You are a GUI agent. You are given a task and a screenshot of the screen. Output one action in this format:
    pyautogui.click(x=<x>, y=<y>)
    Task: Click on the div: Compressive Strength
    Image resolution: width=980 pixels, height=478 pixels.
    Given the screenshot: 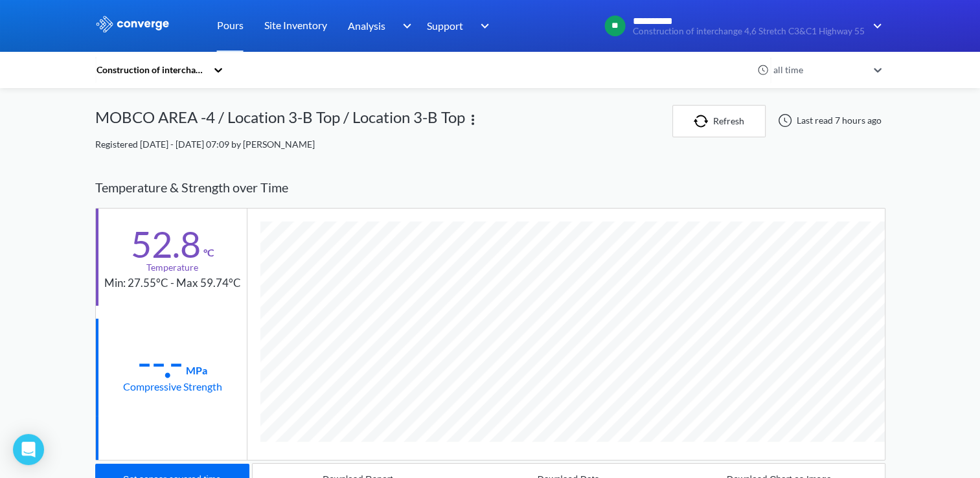 What is the action you would take?
    pyautogui.click(x=172, y=386)
    